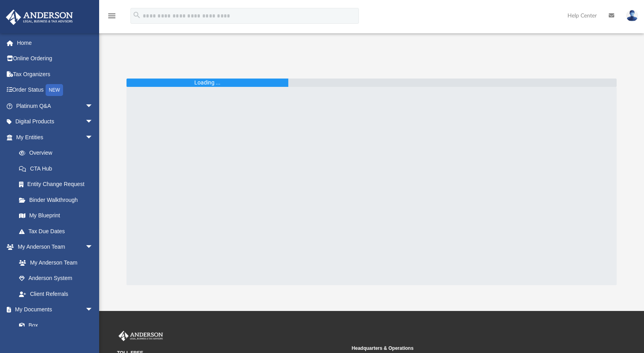  I want to click on a: My Anderson Teamarrow_drop_down, so click(53, 247).